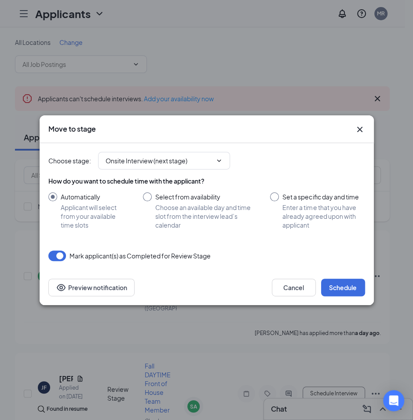 This screenshot has width=413, height=420. Describe the element at coordinates (61, 287) in the screenshot. I see `svg: Eye` at that location.